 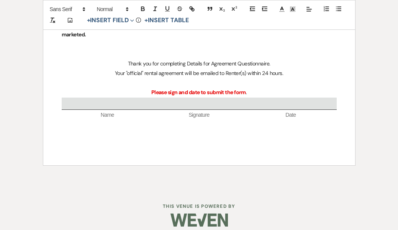 I want to click on span: Signature, so click(x=199, y=115).